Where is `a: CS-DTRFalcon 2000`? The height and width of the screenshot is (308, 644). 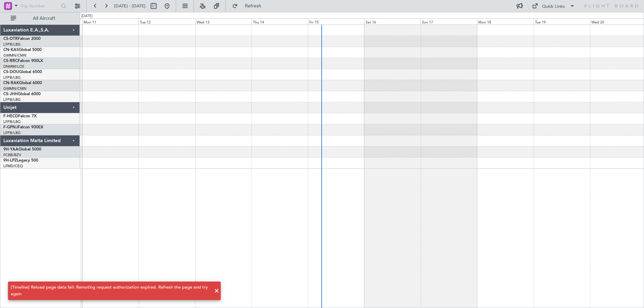
a: CS-DTRFalcon 2000 is located at coordinates (22, 39).